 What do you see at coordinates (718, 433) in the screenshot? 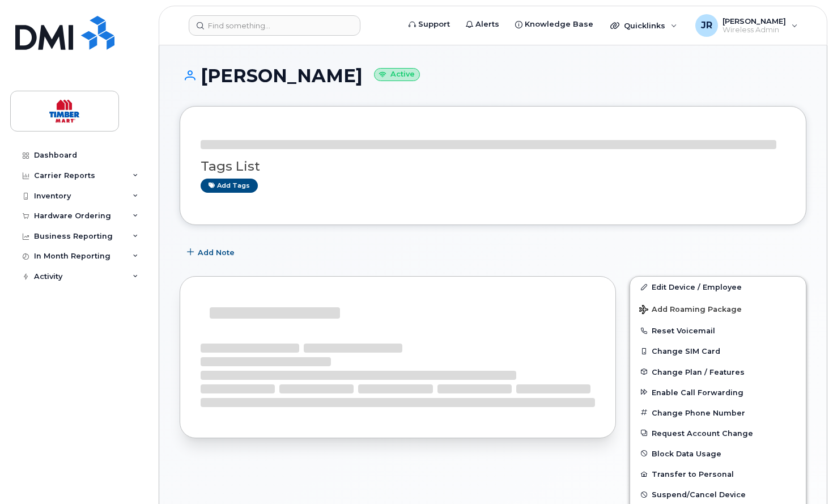
I see `button: Request Account Change` at bounding box center [718, 433].